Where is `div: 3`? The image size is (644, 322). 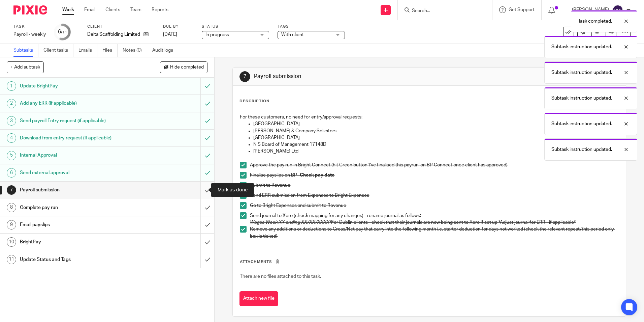 div: 3 is located at coordinates (12, 121).